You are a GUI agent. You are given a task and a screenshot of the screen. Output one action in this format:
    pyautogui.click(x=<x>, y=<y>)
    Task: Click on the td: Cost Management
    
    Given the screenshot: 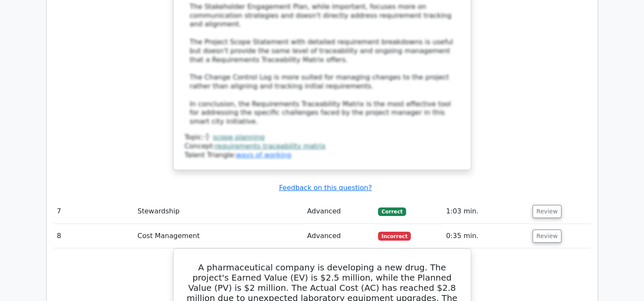 What is the action you would take?
    pyautogui.click(x=219, y=236)
    